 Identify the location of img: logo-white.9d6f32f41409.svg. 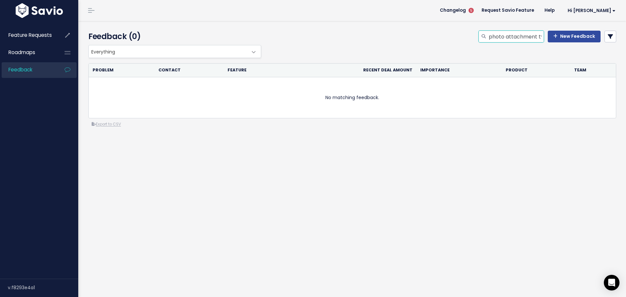
(39, 10).